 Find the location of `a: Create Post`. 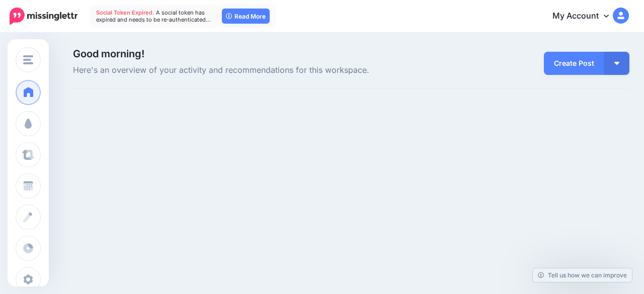

a: Create Post is located at coordinates (574, 63).